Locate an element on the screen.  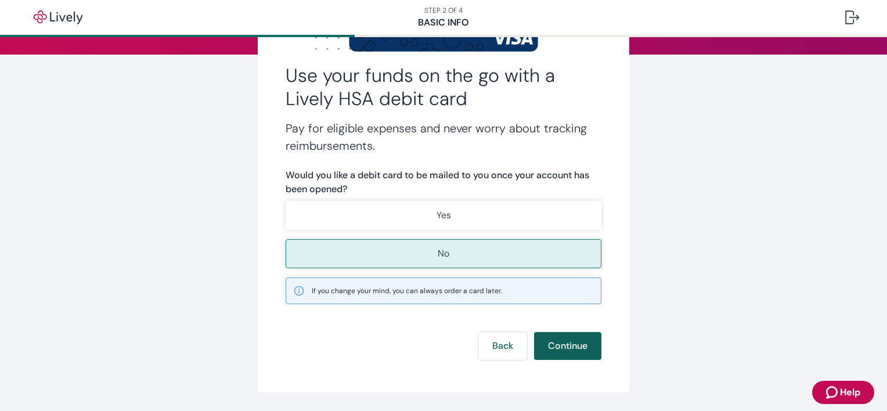
svg: Zendesk support icon is located at coordinates (833, 393).